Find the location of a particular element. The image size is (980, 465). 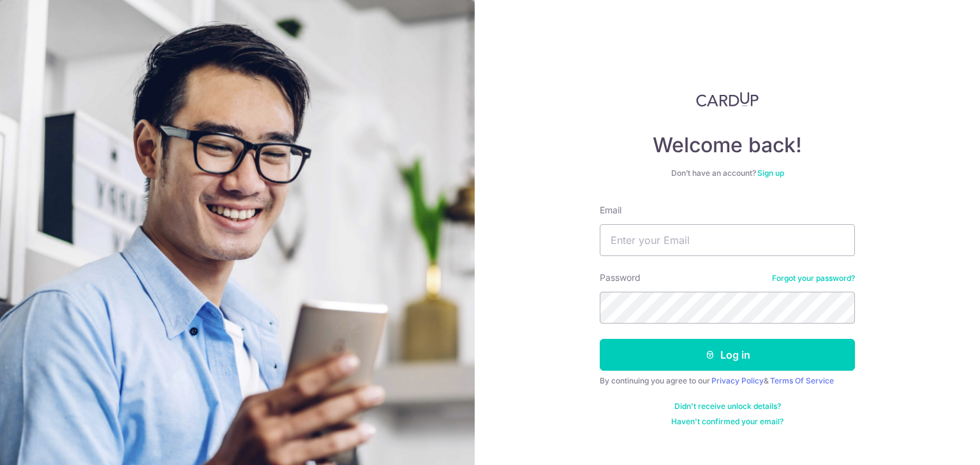

a: Sign up is located at coordinates (771, 173).